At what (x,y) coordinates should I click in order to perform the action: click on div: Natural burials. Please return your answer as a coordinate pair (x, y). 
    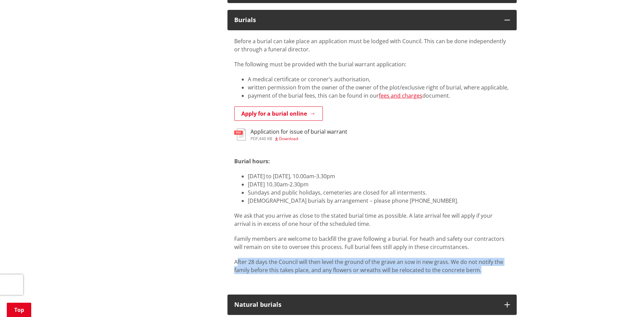
    Looking at the image, I should click on (366, 304).